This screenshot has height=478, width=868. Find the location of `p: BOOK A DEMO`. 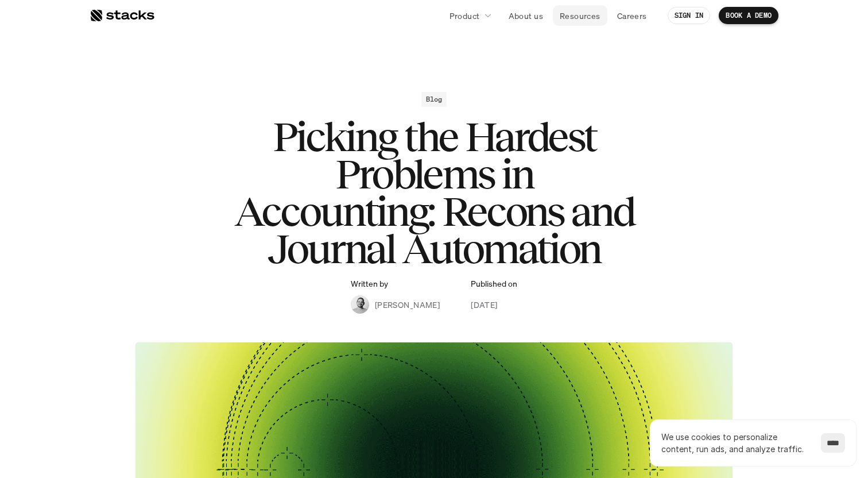

p: BOOK A DEMO is located at coordinates (748, 16).